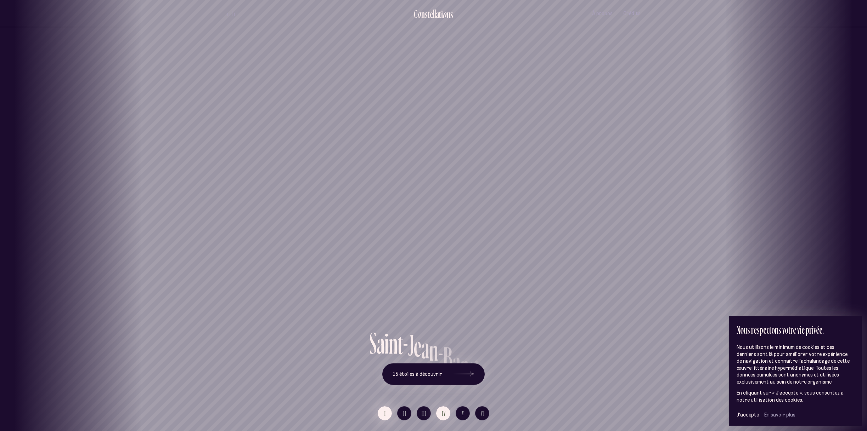 The image size is (867, 431). I want to click on div: J, so click(411, 345).